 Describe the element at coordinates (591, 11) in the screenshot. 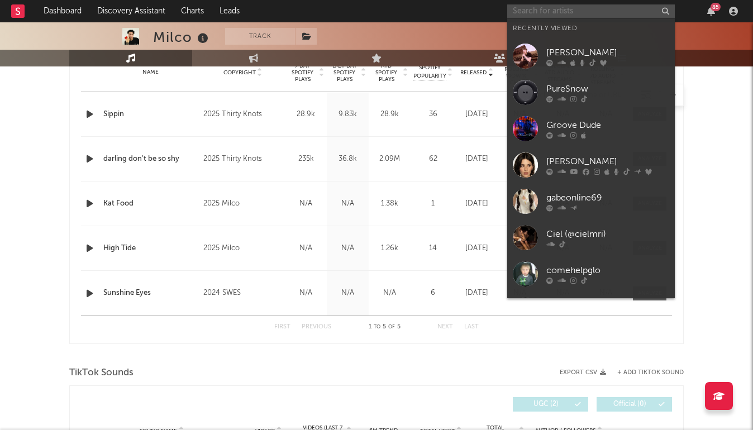

I see `input: Search for artists` at that location.